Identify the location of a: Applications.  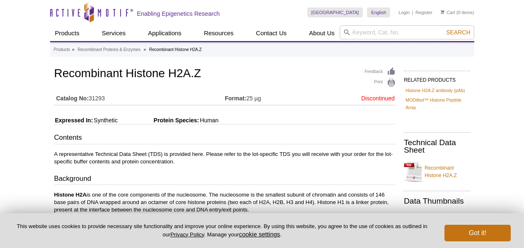
(164, 33).